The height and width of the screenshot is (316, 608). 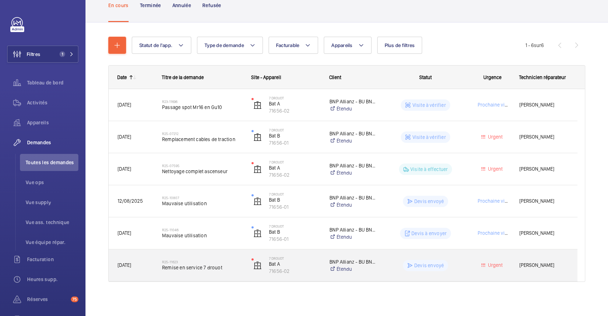 What do you see at coordinates (429, 233) in the screenshot?
I see `p: Devis à envoyer` at bounding box center [429, 233].